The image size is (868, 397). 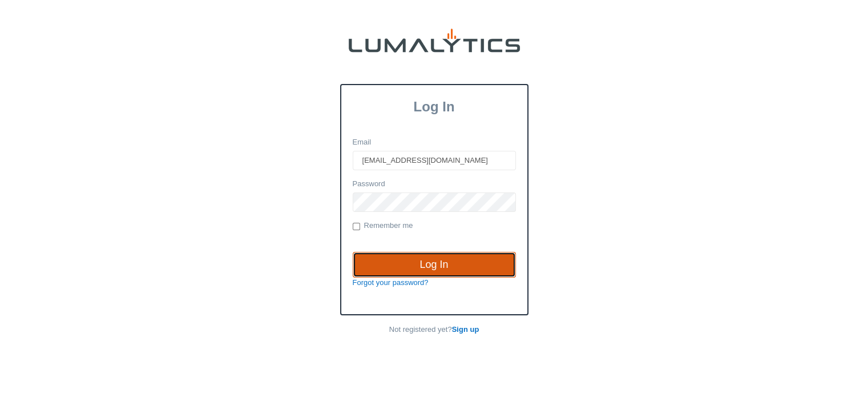 What do you see at coordinates (434, 265) in the screenshot?
I see `input: Log In` at bounding box center [434, 265].